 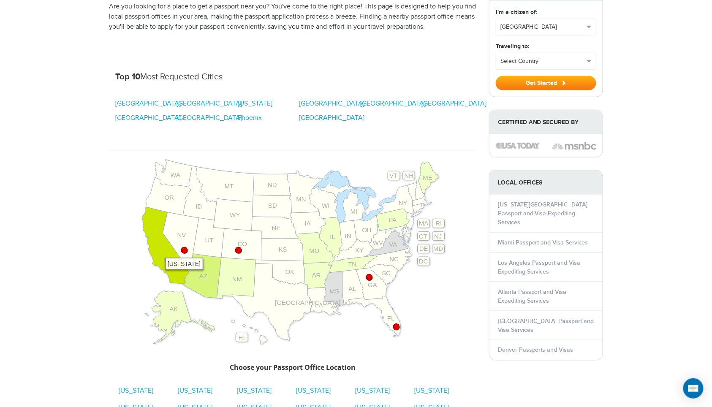 I want to click on a: Phoenix, so click(x=249, y=118).